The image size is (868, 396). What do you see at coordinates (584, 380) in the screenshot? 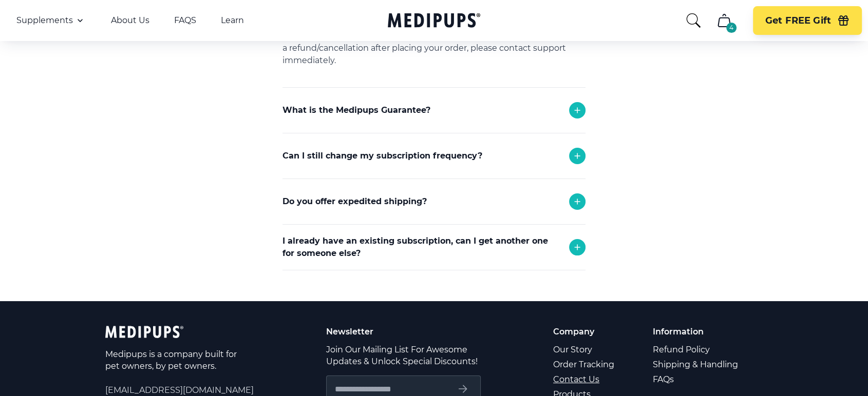
I see `a: Contact Us` at bounding box center [584, 380].